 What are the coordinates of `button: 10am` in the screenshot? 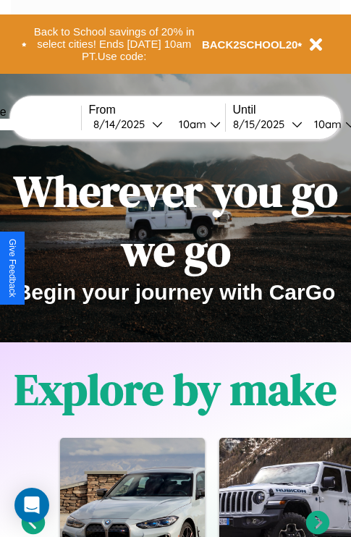 It's located at (196, 124).